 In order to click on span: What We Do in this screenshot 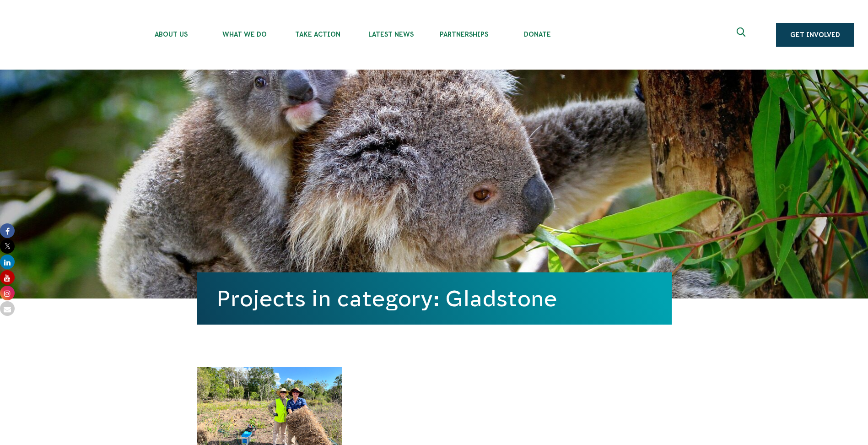, I will do `click(244, 35)`.